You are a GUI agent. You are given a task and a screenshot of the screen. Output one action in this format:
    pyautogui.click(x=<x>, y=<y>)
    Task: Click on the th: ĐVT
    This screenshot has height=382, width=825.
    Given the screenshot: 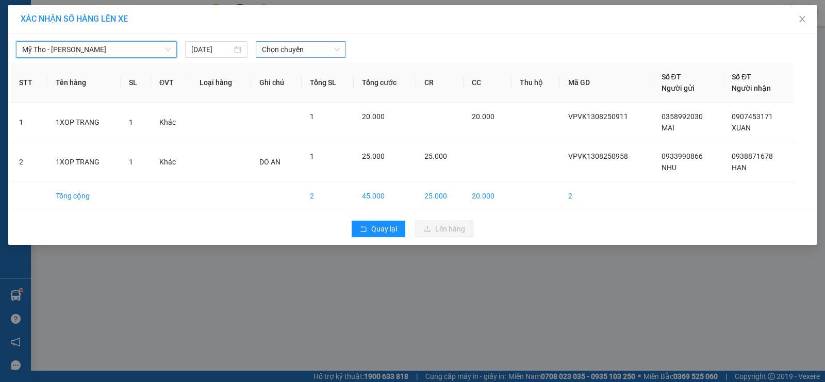 What is the action you would take?
    pyautogui.click(x=171, y=83)
    